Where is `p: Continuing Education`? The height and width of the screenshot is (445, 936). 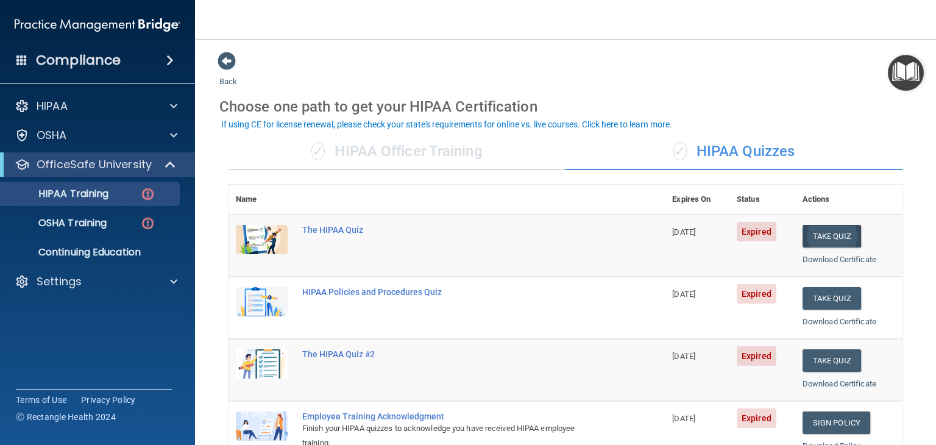
p: Continuing Education is located at coordinates (91, 252).